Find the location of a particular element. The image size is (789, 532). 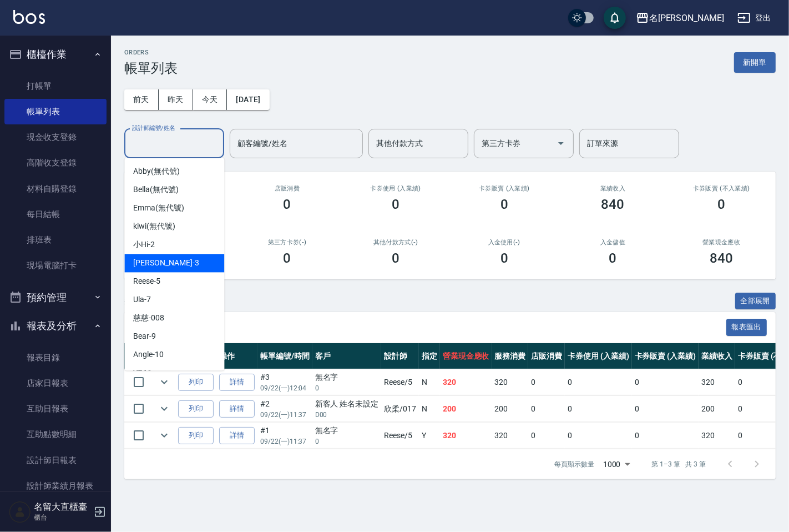

td: #2 is located at coordinates (285, 408).